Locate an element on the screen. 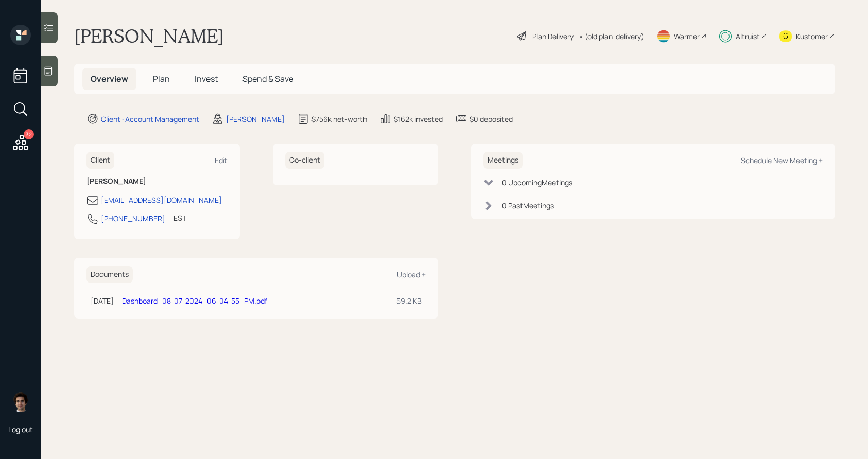 This screenshot has width=868, height=459. div: Altruist is located at coordinates (747, 36).